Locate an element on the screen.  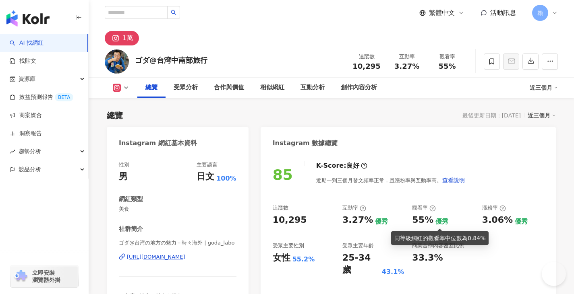
span: 趨勢分析 is located at coordinates (30, 151).